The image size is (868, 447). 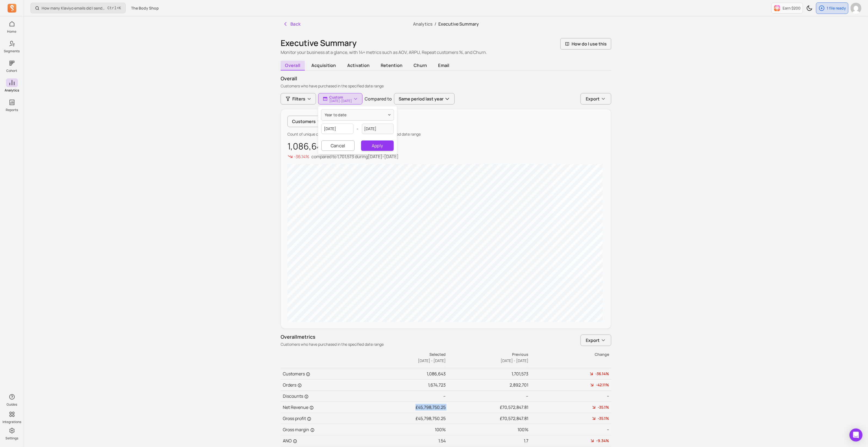 I want to click on img: avatar, so click(x=856, y=9).